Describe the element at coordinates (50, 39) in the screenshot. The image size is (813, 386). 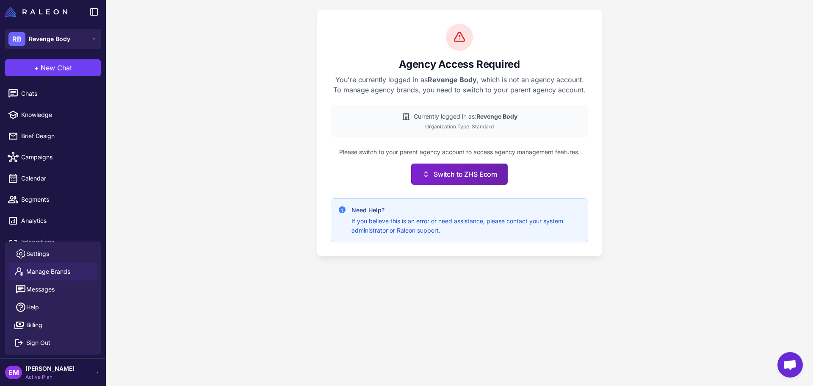
I see `span: Revenge Body` at that location.